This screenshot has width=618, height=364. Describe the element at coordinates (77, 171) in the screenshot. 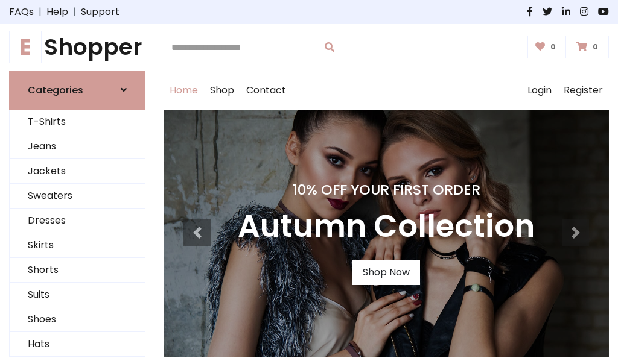

I see `a: Jackets` at that location.